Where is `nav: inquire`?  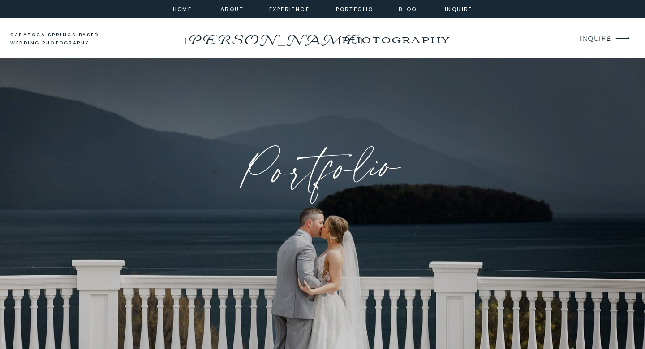
nav: inquire is located at coordinates (459, 9).